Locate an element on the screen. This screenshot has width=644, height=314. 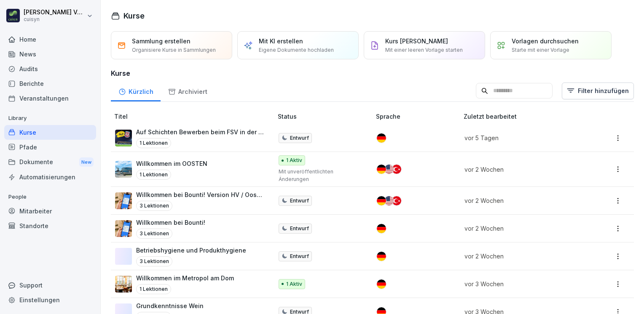
h3: Kurse is located at coordinates (372, 73).